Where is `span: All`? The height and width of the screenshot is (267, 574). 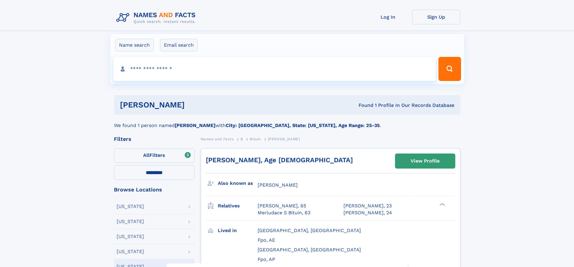 span: All is located at coordinates (146, 155).